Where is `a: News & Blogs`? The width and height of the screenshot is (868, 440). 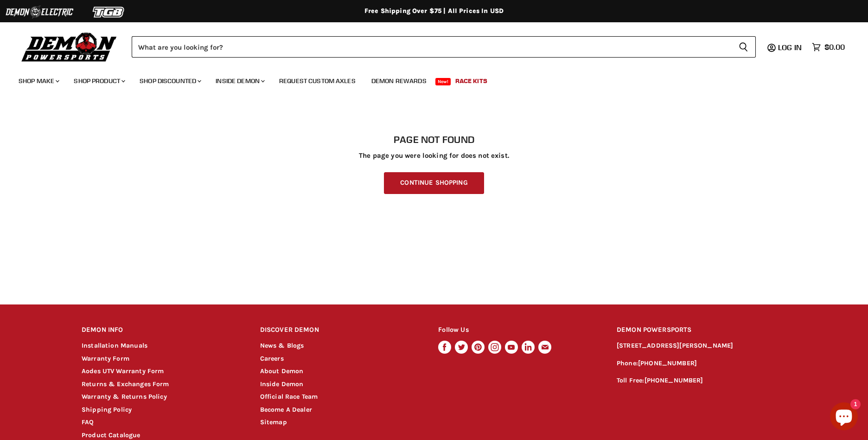
a: News & Blogs is located at coordinates (282, 345).